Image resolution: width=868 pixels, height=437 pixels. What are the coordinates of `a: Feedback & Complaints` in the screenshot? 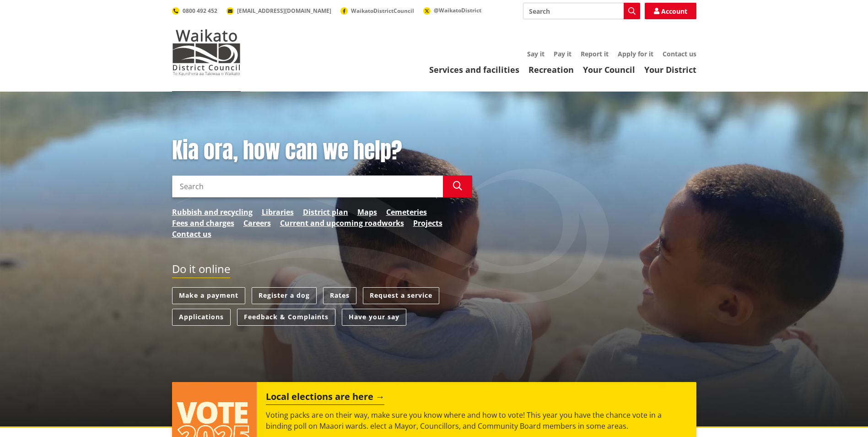 It's located at (286, 316).